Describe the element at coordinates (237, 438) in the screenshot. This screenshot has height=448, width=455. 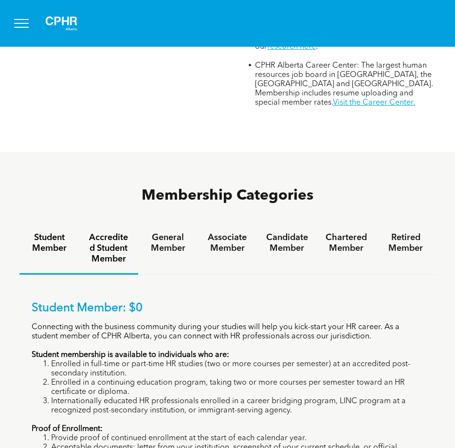
I see `li: Provide proof of continued enrollment at the start of each calendar year.` at that location.